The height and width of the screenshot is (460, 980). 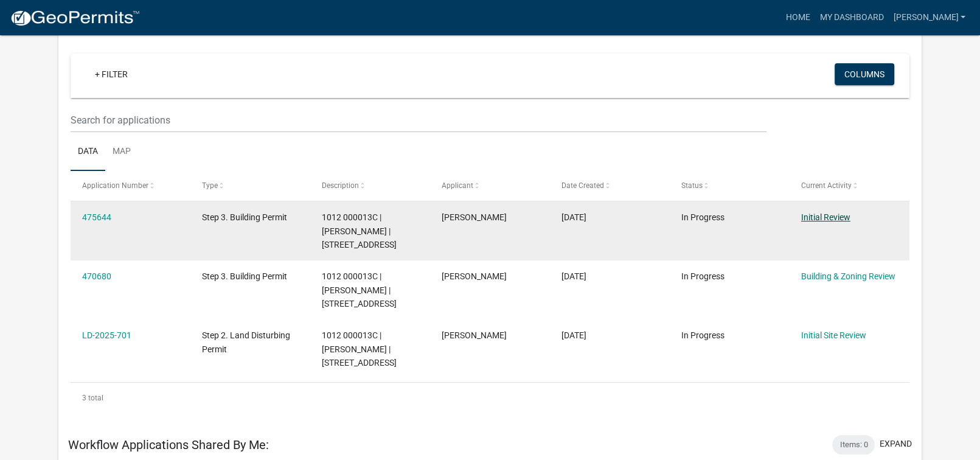 What do you see at coordinates (122, 152) in the screenshot?
I see `a: Map` at bounding box center [122, 152].